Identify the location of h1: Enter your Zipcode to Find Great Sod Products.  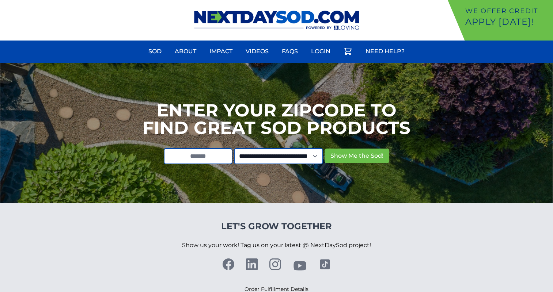
(276, 119).